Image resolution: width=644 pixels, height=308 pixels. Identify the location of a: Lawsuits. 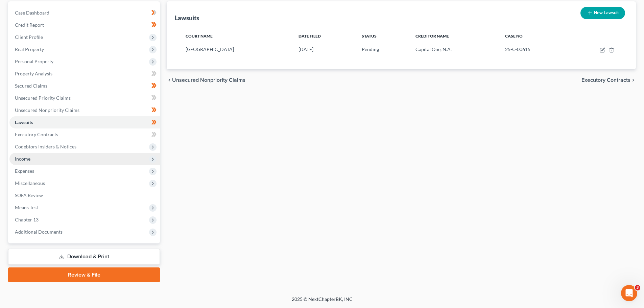
(84, 123).